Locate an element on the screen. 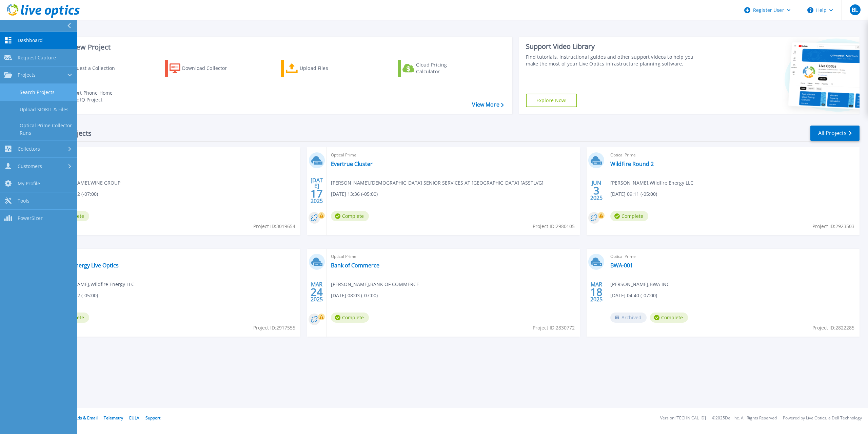 This screenshot has height=434, width=868. div: Request a Collection is located at coordinates (94, 68).